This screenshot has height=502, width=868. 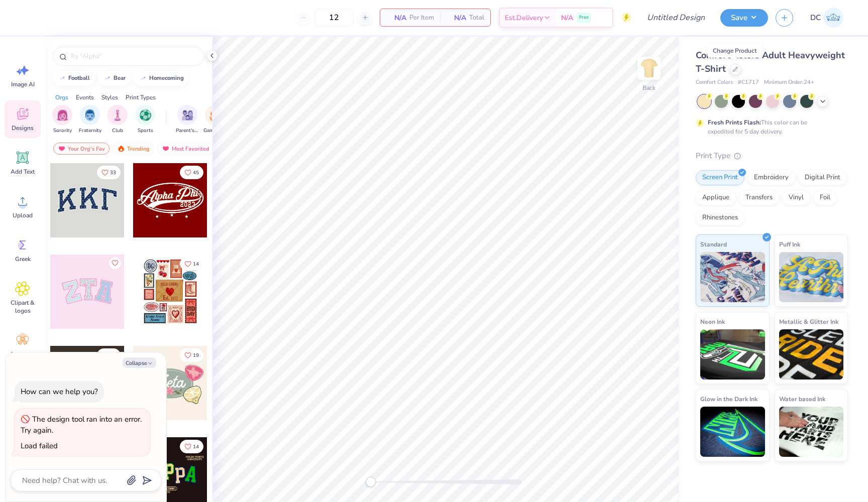 What do you see at coordinates (23, 259) in the screenshot?
I see `span: Greek` at bounding box center [23, 259].